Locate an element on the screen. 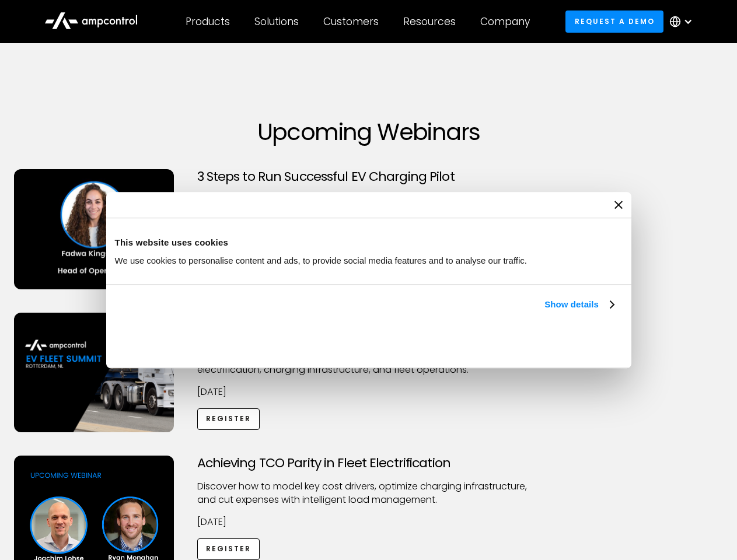 Image resolution: width=737 pixels, height=560 pixels. span: We use cookies to personalise content and ads, to provide social media features and to analyse ou... is located at coordinates (321, 260).